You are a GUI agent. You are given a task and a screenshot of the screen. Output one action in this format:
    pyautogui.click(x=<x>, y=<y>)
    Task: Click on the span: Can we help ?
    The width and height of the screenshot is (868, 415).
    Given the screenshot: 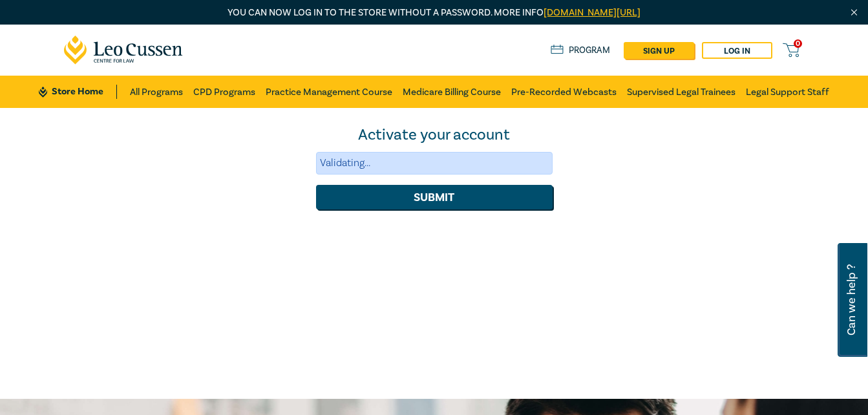 What is the action you would take?
    pyautogui.click(x=851, y=300)
    